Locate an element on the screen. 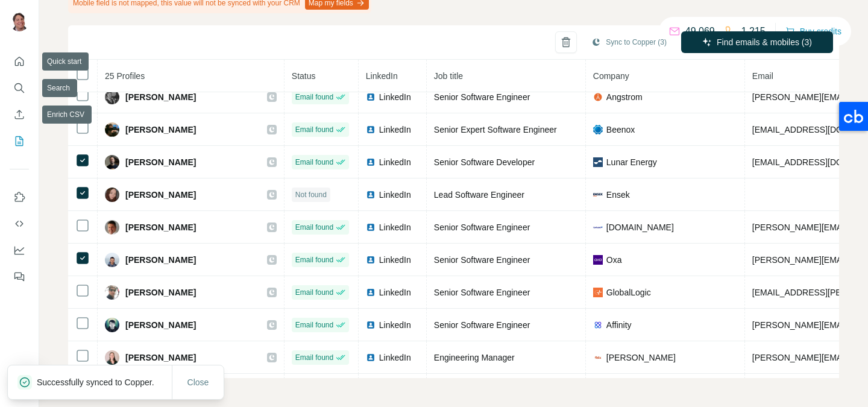 The width and height of the screenshot is (868, 407). button: Use Surfe API is located at coordinates (19, 224).